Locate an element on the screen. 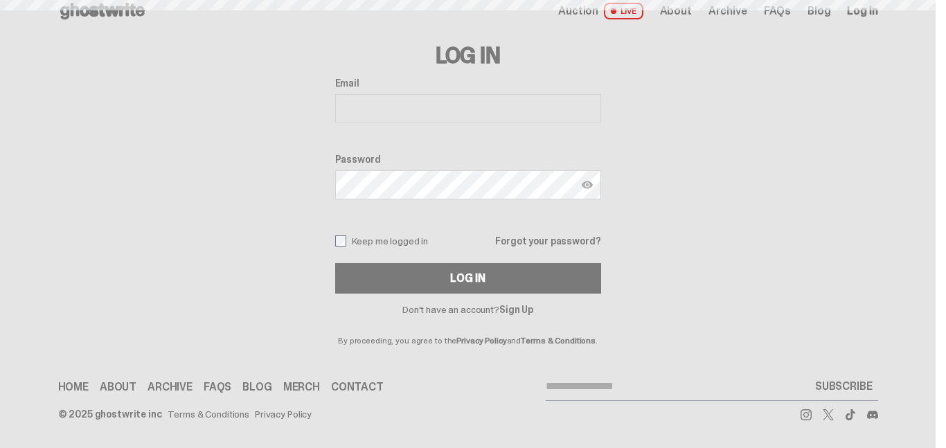 The image size is (946, 448). label: Keep me logged in is located at coordinates (382, 241).